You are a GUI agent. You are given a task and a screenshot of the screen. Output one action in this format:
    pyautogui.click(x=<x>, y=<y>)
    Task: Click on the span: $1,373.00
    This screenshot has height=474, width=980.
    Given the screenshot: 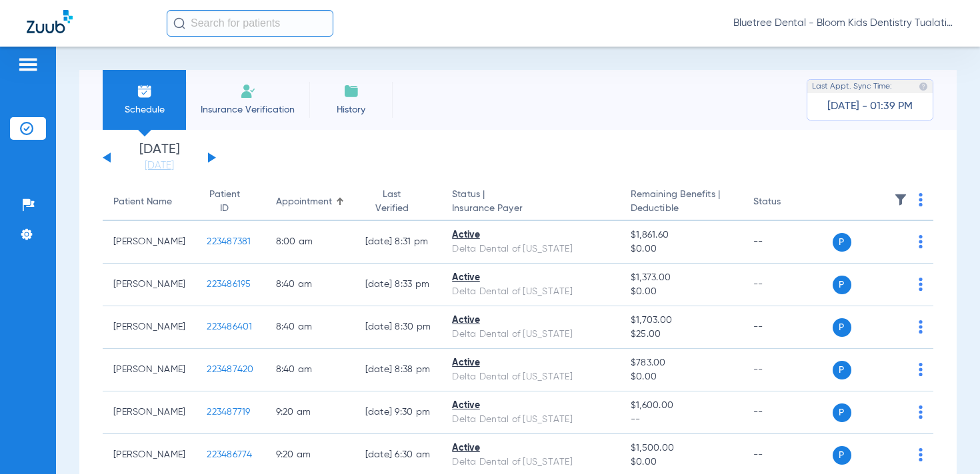 What is the action you would take?
    pyautogui.click(x=681, y=278)
    